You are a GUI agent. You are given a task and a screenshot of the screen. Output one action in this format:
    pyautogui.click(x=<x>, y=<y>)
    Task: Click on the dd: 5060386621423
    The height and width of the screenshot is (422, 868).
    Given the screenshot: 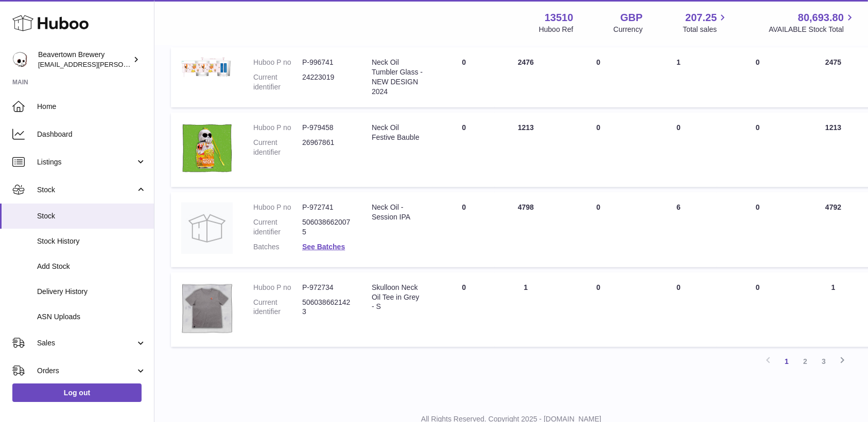 What is the action you would take?
    pyautogui.click(x=327, y=308)
    